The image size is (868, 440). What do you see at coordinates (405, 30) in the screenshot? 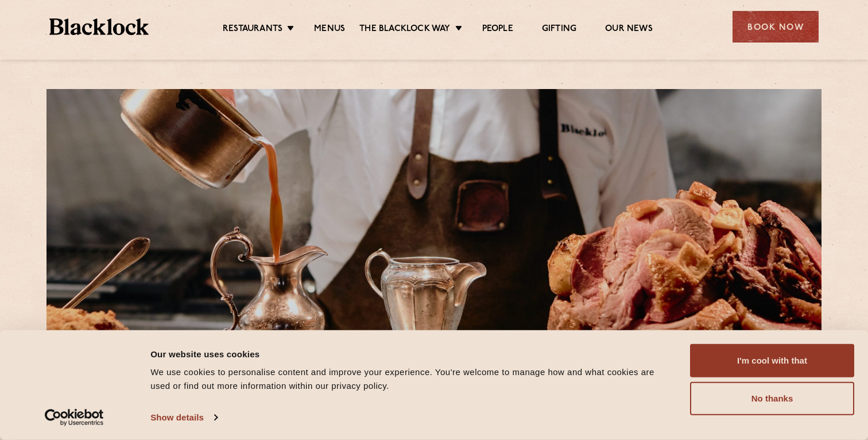
I see `a: The Blacklock Way` at bounding box center [405, 30].